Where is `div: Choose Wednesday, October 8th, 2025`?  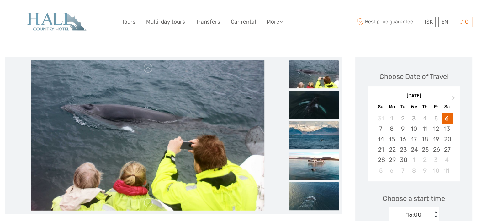 div: Choose Wednesday, October 8th, 2025 is located at coordinates (414, 170).